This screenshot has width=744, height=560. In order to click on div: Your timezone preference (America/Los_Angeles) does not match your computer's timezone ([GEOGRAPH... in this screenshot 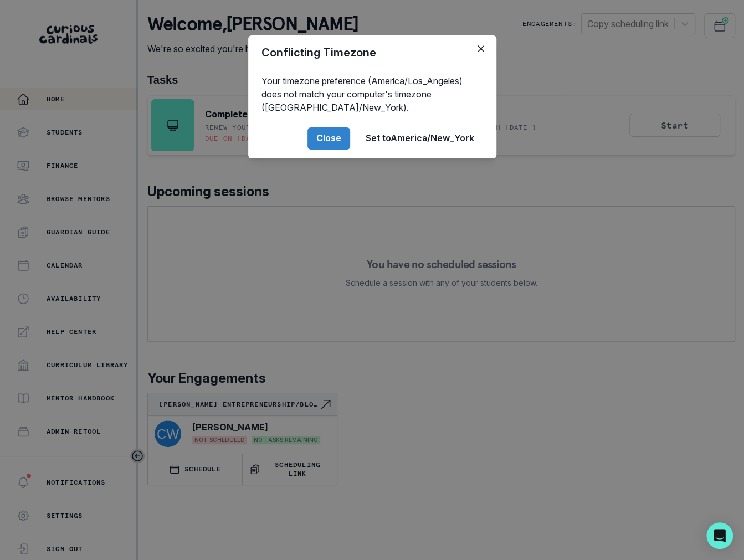, I will do `click(372, 94)`.